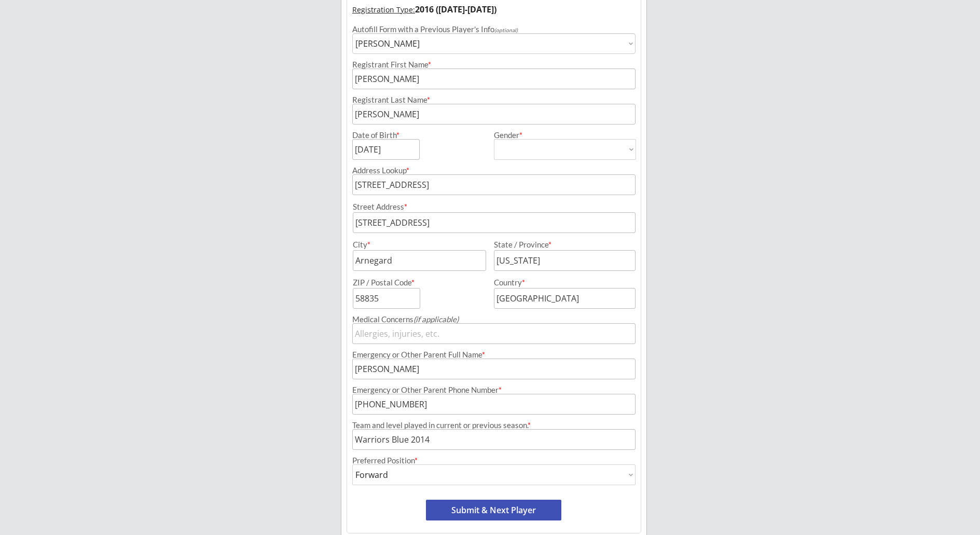 This screenshot has height=535, width=980. Describe the element at coordinates (493, 170) in the screenshot. I see `div: Address Lookup` at that location.